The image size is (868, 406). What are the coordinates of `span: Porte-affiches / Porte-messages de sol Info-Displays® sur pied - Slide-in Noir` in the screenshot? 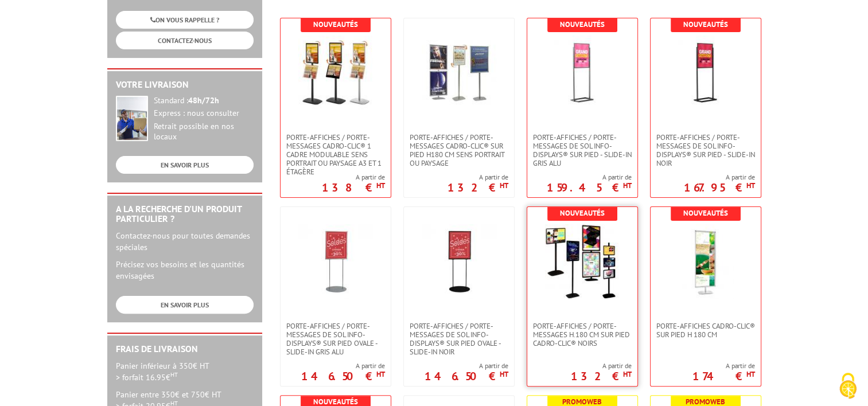 It's located at (706, 150).